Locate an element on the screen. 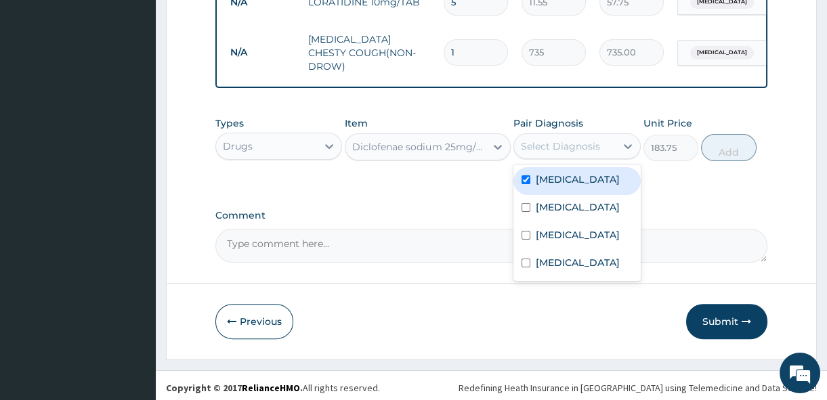  div: Minimize live chat window is located at coordinates (238, 23).